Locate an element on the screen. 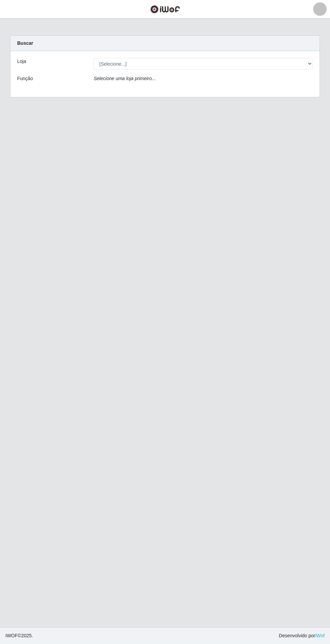 The image size is (330, 644). span: IWOF is located at coordinates (12, 635).